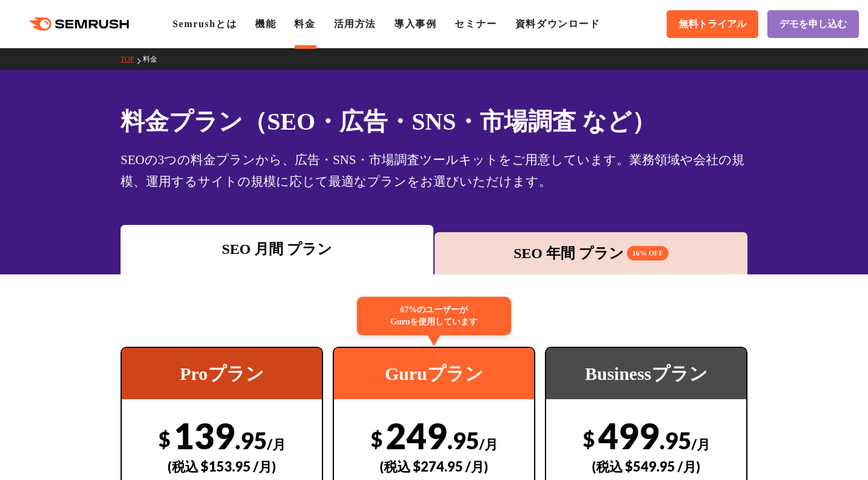  Describe the element at coordinates (813, 24) in the screenshot. I see `a: デモを申し込む` at that location.